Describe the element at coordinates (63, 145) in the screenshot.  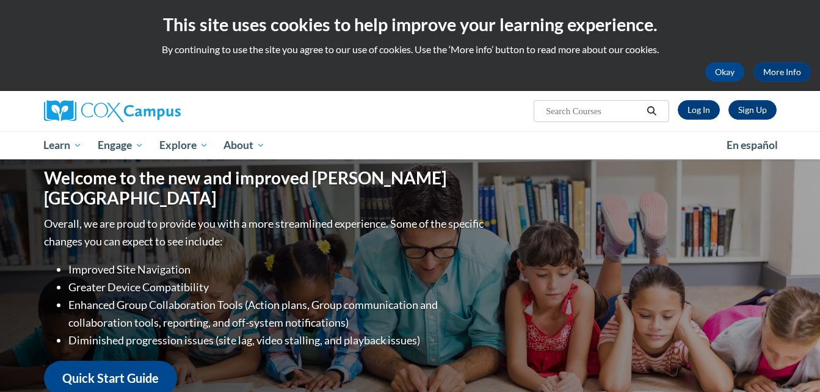
I see `a: Learn` at that location.